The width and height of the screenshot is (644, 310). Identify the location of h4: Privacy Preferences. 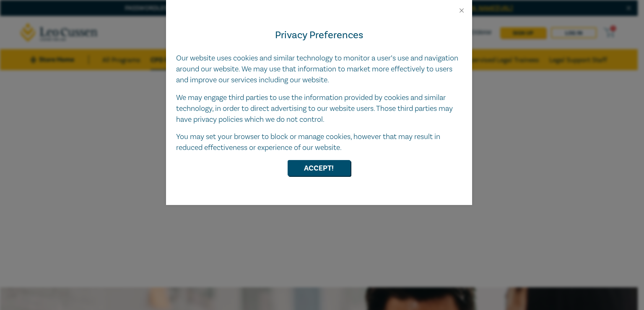
(319, 35).